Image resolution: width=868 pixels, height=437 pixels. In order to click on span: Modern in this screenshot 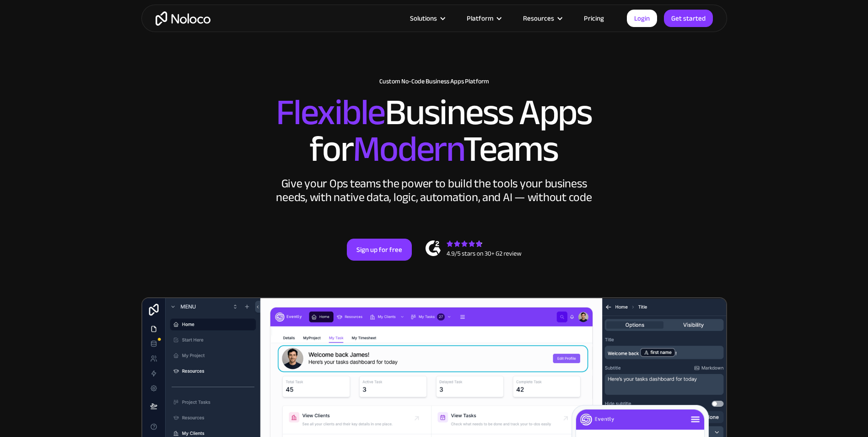, I will do `click(408, 149)`.